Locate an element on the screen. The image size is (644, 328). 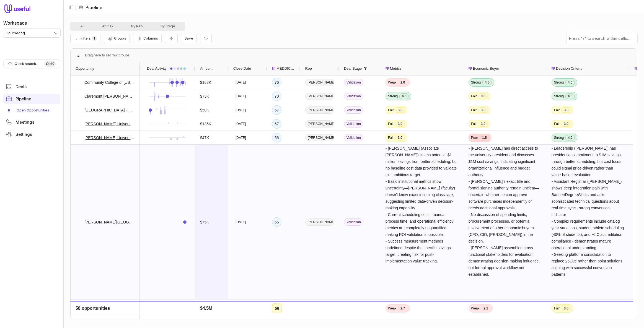
div: $75K is located at coordinates (205, 222).